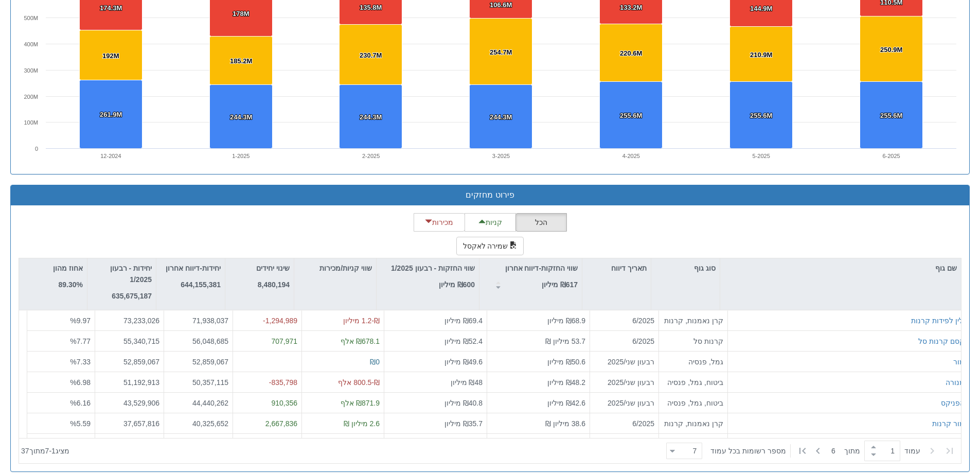 This screenshot has width=980, height=473. I want to click on font: שווי החזקות - רבעון 1/2025, so click(433, 268).